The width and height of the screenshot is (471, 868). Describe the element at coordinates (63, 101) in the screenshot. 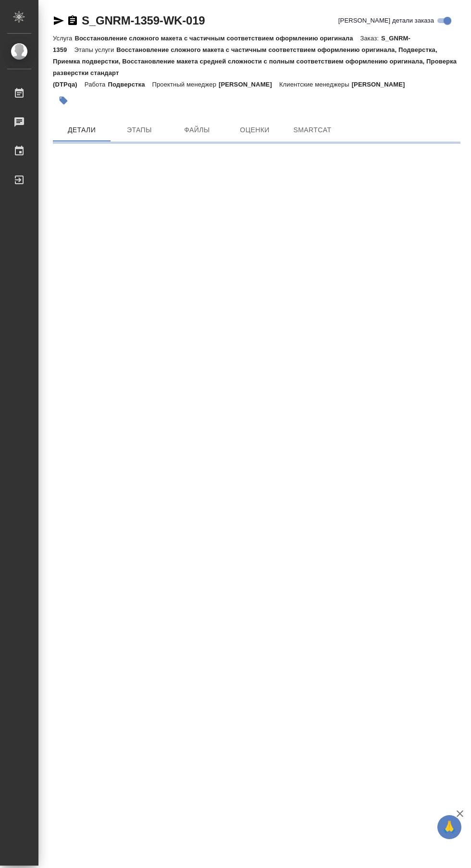

I see `button: Добавить тэг` at that location.